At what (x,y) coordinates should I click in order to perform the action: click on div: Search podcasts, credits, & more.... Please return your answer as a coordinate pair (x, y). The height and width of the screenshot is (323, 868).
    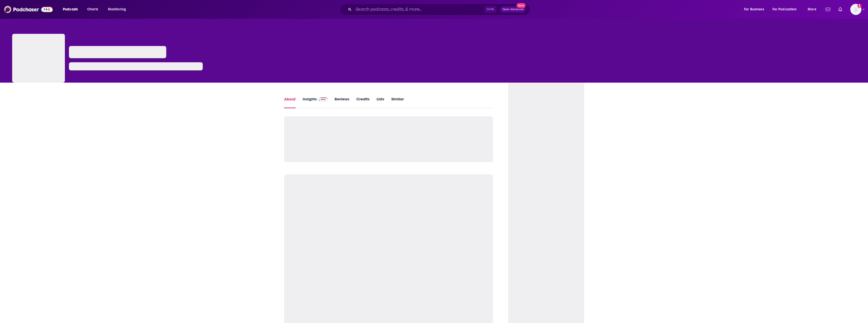
    Looking at the image, I should click on (440, 9).